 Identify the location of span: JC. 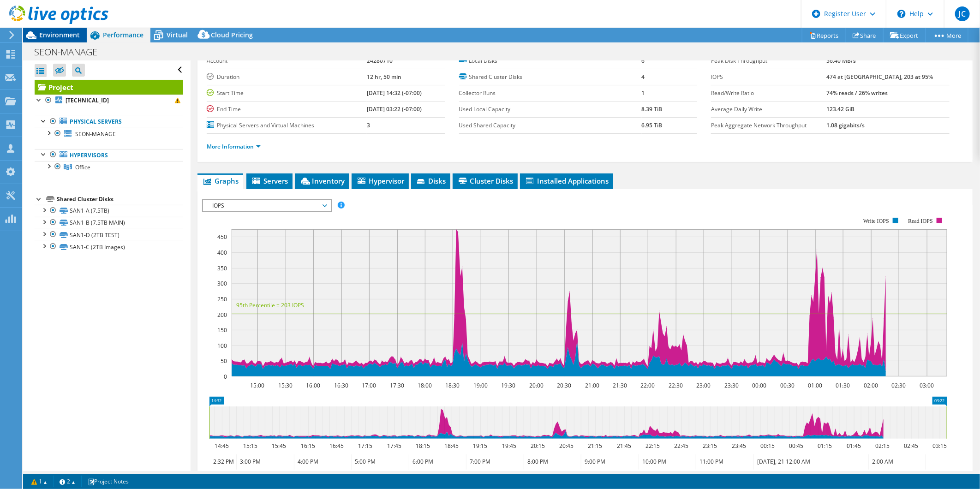
(962, 14).